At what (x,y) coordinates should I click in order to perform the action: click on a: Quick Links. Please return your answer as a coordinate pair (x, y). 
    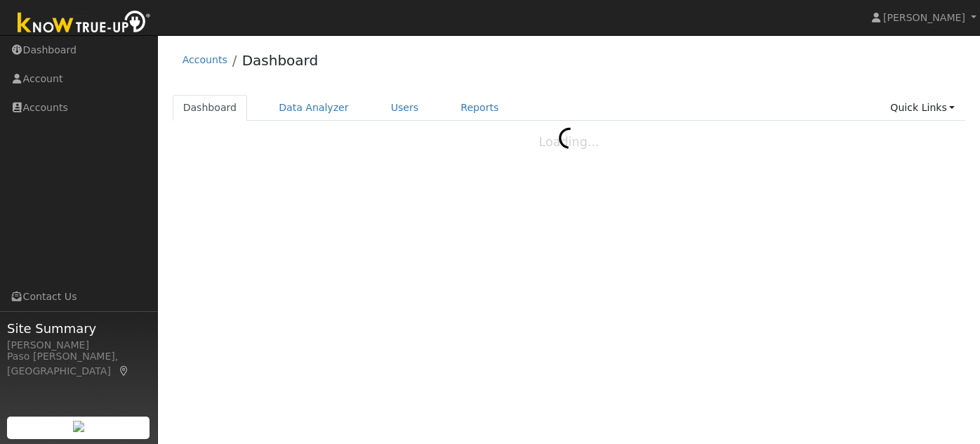
    Looking at the image, I should click on (922, 108).